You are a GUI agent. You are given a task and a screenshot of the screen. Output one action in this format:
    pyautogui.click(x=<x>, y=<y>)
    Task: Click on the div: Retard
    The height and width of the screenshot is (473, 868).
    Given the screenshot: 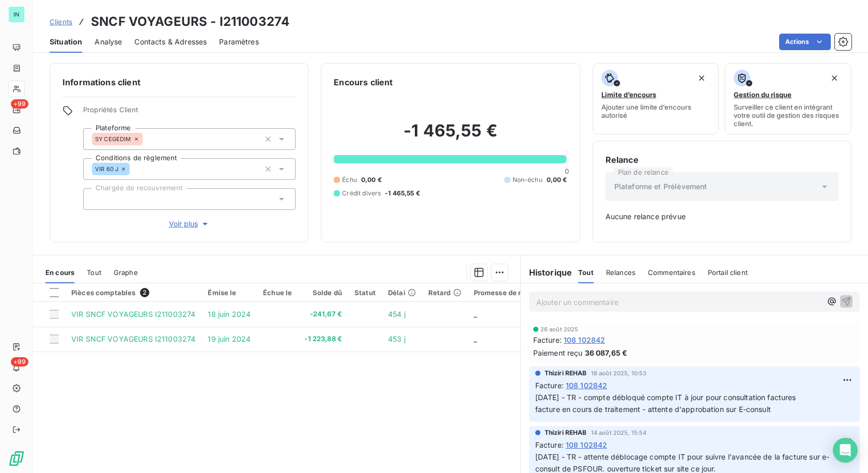 What is the action you would take?
    pyautogui.click(x=445, y=292)
    